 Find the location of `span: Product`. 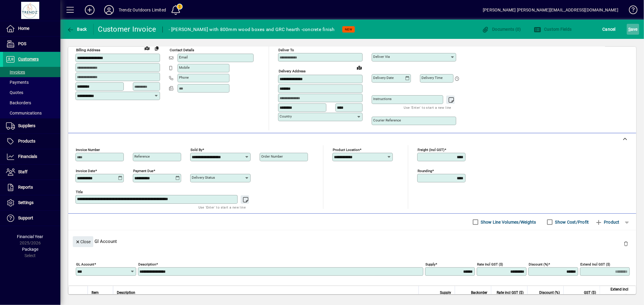

span: Product is located at coordinates (608, 223).